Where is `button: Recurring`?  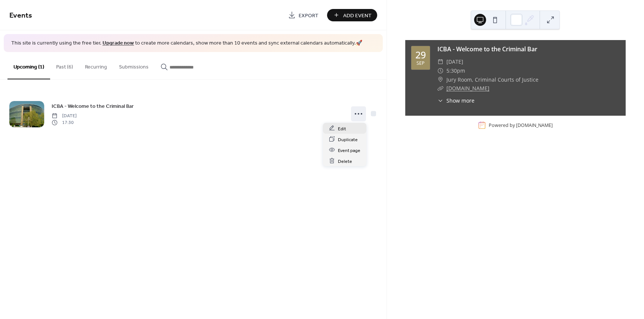 button: Recurring is located at coordinates (96, 65).